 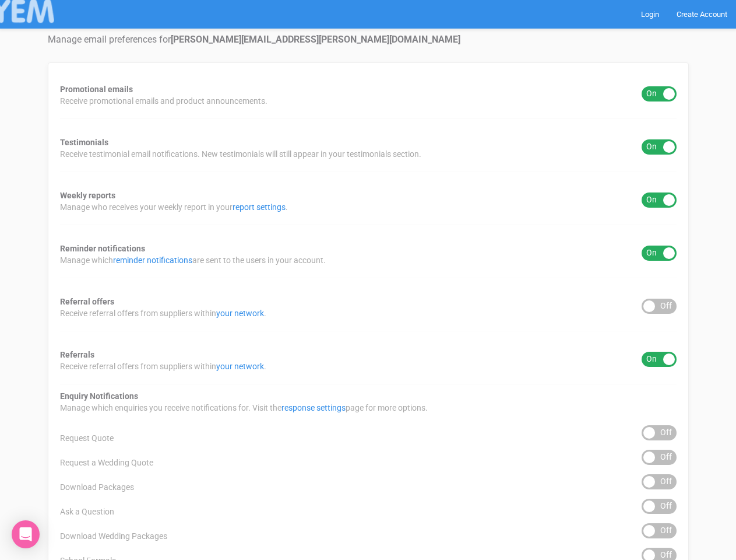 What do you see at coordinates (369, 39) in the screenshot?
I see `h4: Manage email preferences for` at bounding box center [369, 39].